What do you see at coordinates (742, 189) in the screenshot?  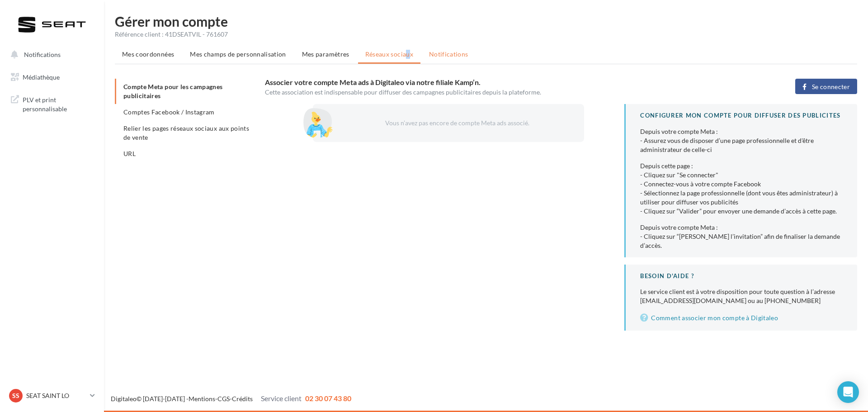 I see `div: Depuis cette page : - Cliquez sur "Se connecter" - Connectez-vous à votre compte Facebook - Sélec...` at bounding box center [742, 189].